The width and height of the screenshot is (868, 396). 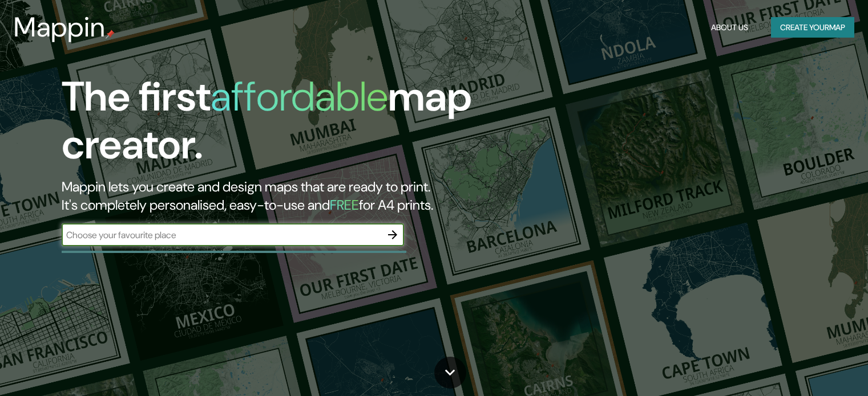 What do you see at coordinates (222, 235) in the screenshot?
I see `input: Choose your favourite place` at bounding box center [222, 235].